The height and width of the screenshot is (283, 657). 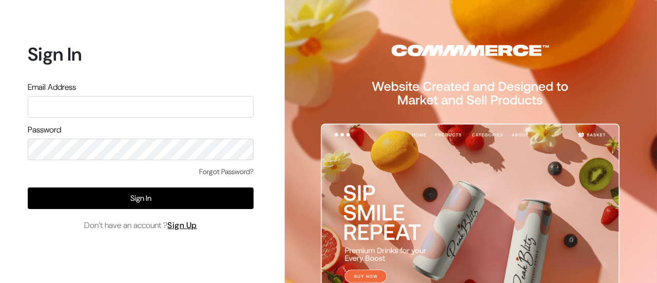 What do you see at coordinates (226, 172) in the screenshot?
I see `a: Forgot Password?` at bounding box center [226, 172].